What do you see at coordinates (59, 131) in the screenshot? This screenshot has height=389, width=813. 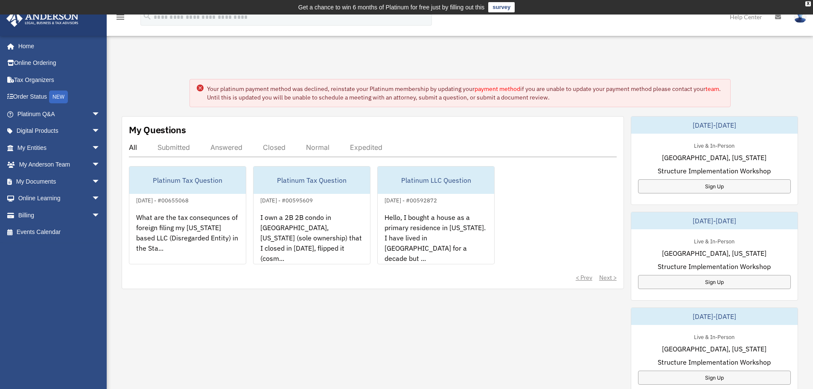 I see `a: Digital Productsarrow_drop_down` at bounding box center [59, 131].